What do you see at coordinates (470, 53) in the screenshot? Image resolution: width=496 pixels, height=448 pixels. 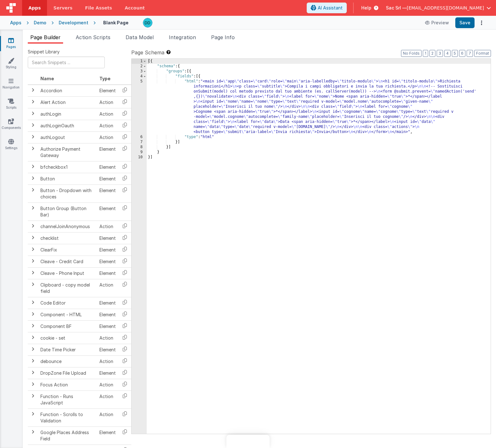 I see `button: 7` at bounding box center [470, 53].